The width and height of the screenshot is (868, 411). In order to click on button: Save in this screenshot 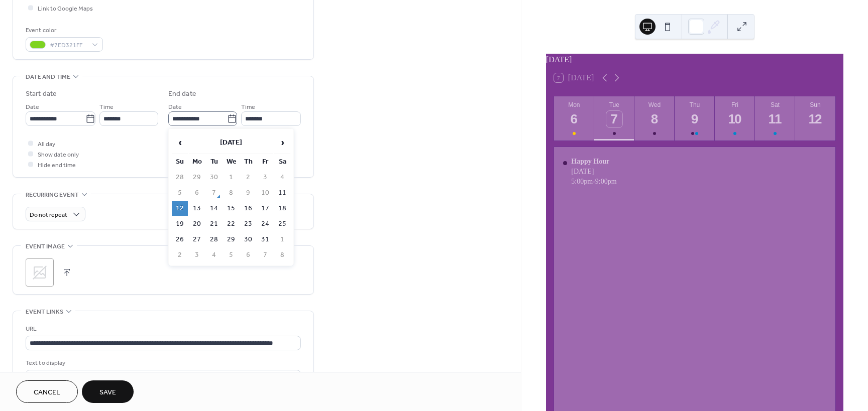, I will do `click(107, 392)`.